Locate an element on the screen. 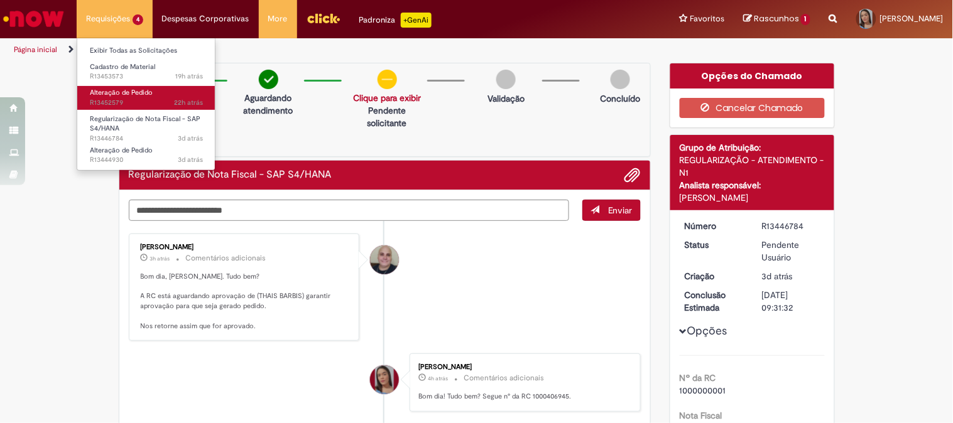  a: Aberto R13453573 : Cadastro de Material is located at coordinates (146, 72).